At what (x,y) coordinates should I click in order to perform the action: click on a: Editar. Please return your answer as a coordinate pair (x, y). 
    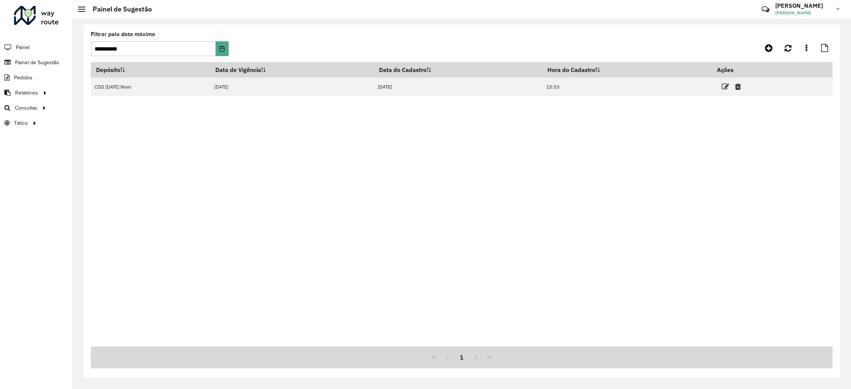
    Looking at the image, I should click on (725, 86).